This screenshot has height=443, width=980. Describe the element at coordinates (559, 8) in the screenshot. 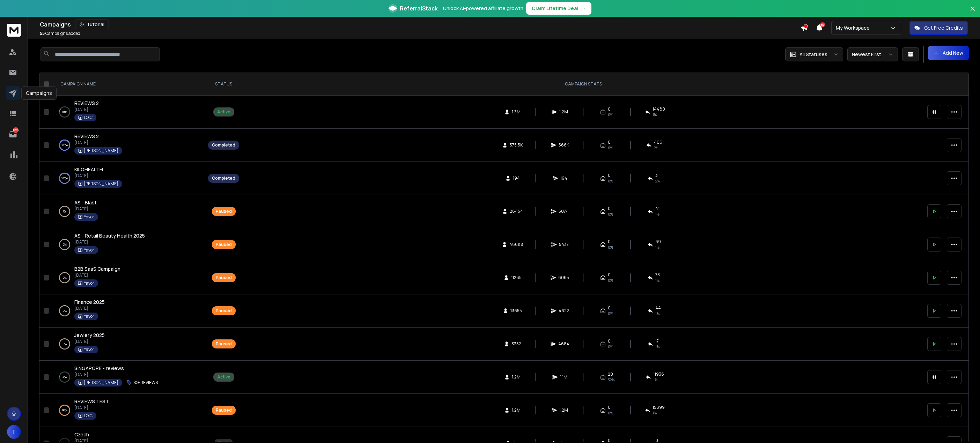

I see `button: Claim Lifetime Deal→` at that location.